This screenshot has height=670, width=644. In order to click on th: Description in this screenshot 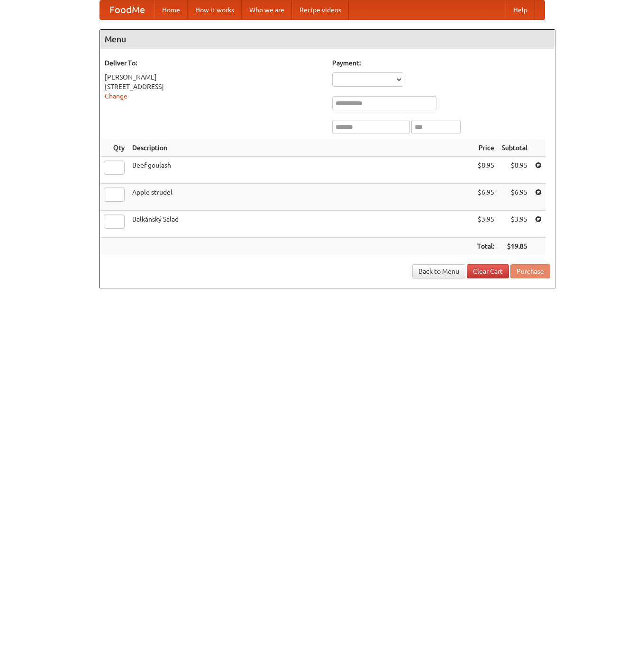, I will do `click(301, 148)`.